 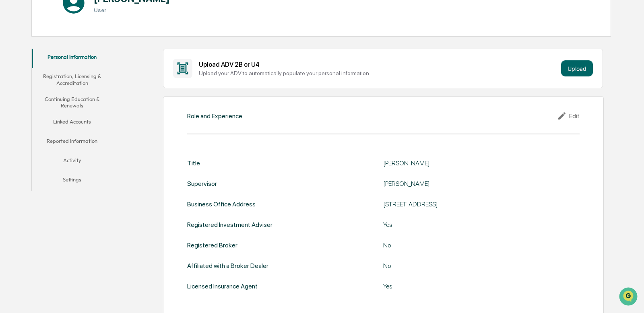 I want to click on button: Continuing Education & Renewals, so click(x=72, y=102).